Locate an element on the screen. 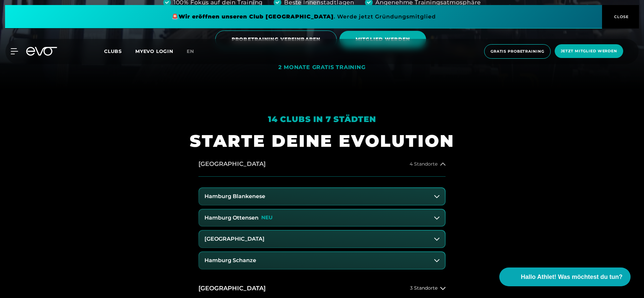 Image resolution: width=644 pixels, height=298 pixels. span: en is located at coordinates (190, 51).